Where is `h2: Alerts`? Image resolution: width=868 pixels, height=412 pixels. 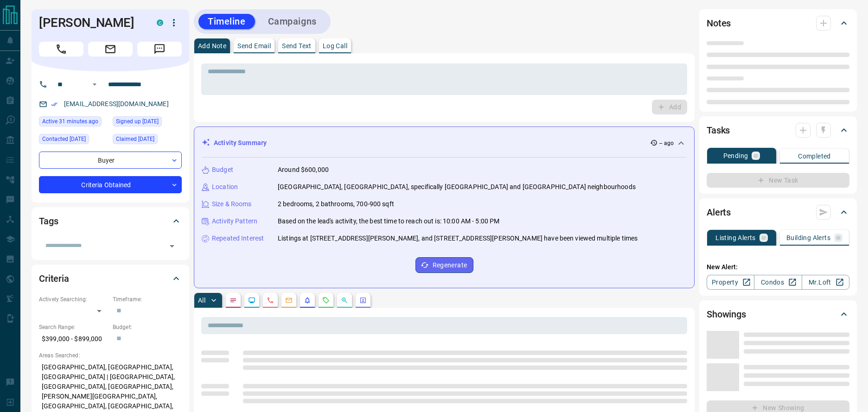
h2: Alerts is located at coordinates (718, 212).